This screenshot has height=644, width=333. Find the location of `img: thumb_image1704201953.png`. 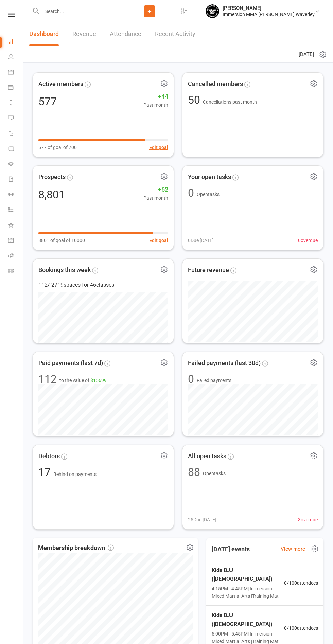

img: thumb_image1704201953.png is located at coordinates (212, 11).